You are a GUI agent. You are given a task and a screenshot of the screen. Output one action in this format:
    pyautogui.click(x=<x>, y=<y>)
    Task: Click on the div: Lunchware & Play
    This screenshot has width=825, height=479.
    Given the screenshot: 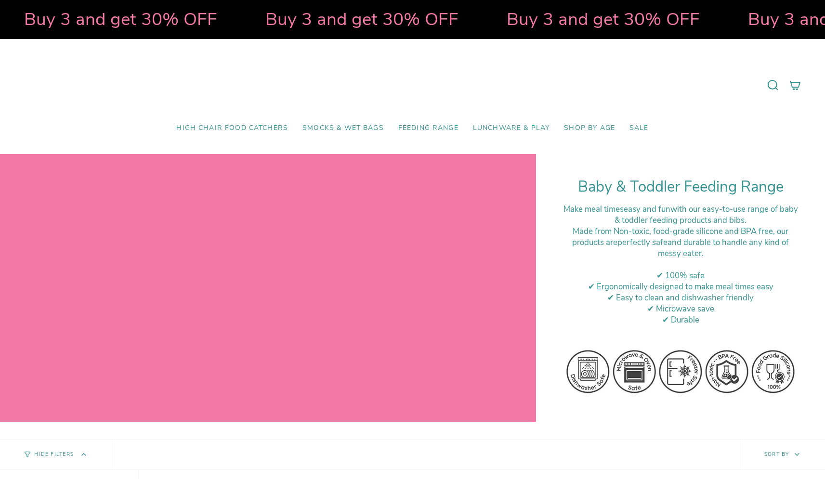 What is the action you would take?
    pyautogui.click(x=511, y=128)
    